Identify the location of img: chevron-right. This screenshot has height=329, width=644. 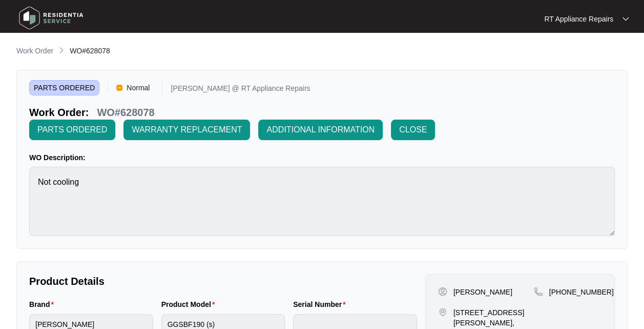
(61, 50).